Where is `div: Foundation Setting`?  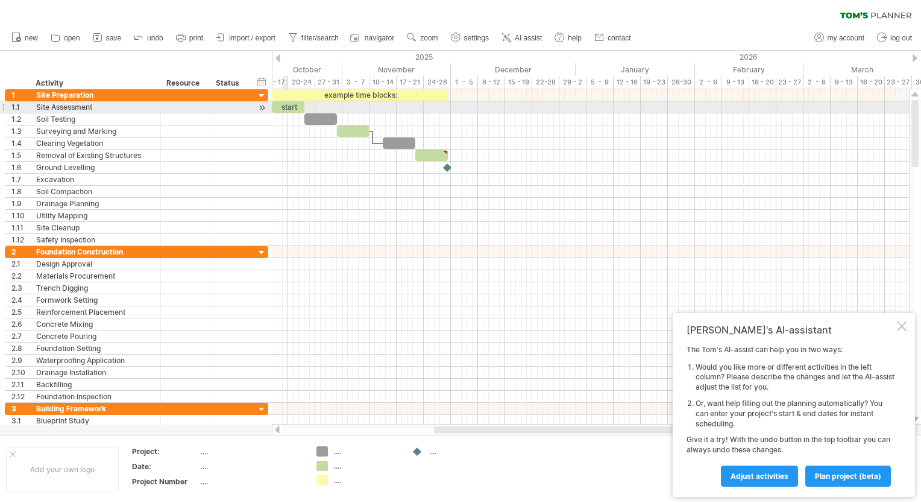
div: Foundation Setting is located at coordinates (95, 348).